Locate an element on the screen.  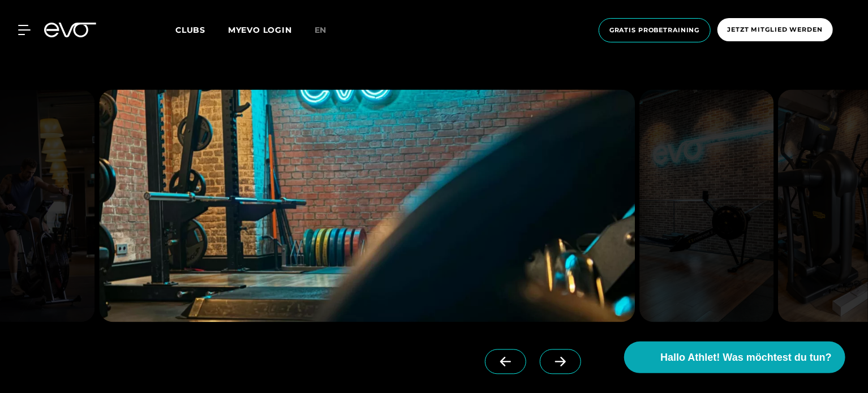
a: Jetzt Mitglied werden is located at coordinates (775, 30).